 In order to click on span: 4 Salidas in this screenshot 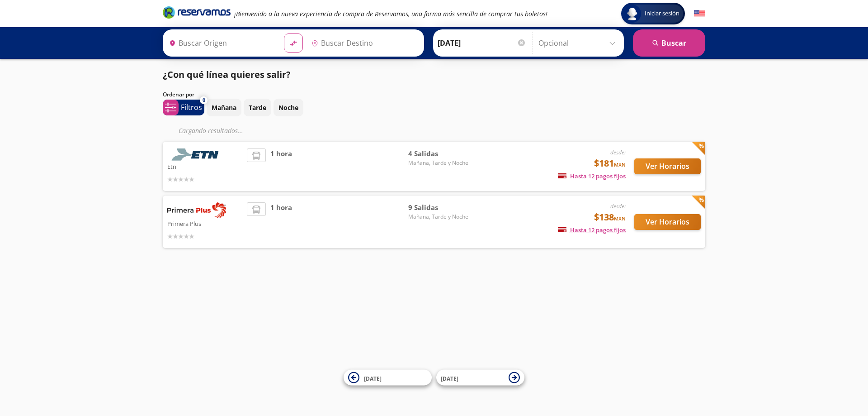, I will do `click(440, 153)`.